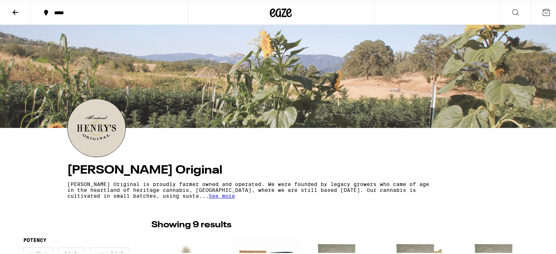 This screenshot has width=556, height=254. What do you see at coordinates (96, 127) in the screenshot?
I see `img: Henry's Original logo` at bounding box center [96, 127].